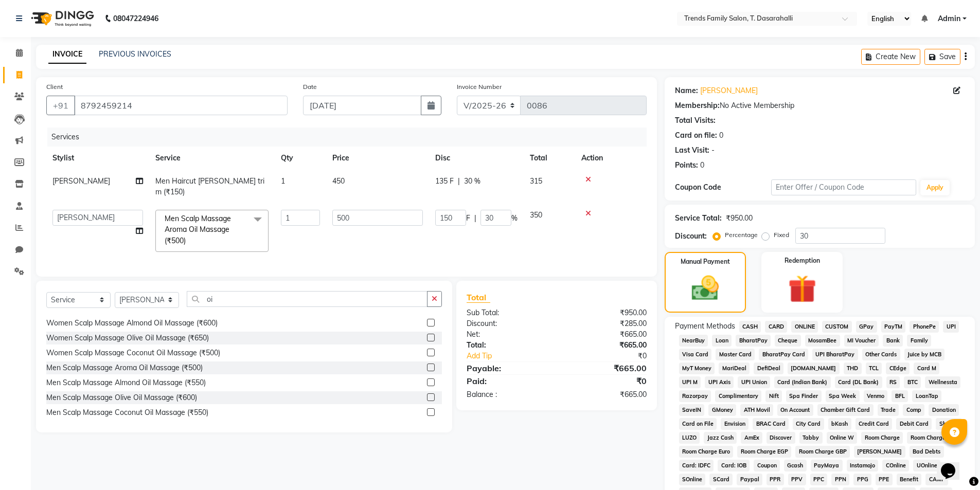 This screenshot has height=490, width=980. I want to click on a: PREVIOUS INVOICES, so click(134, 54).